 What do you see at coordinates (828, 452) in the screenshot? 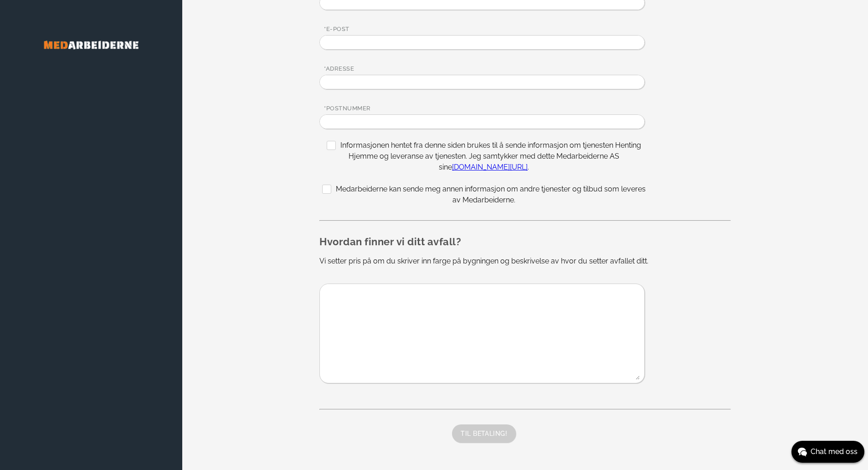
I see `button: Chat med oss` at bounding box center [828, 452].